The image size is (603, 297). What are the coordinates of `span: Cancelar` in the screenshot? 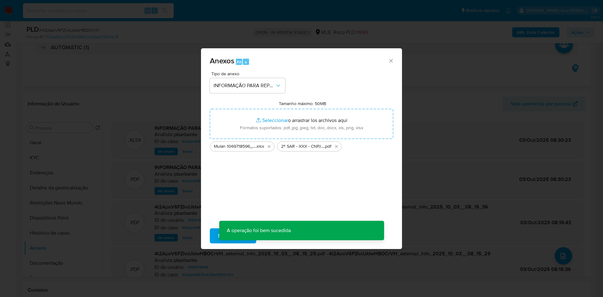 It's located at (277, 236).